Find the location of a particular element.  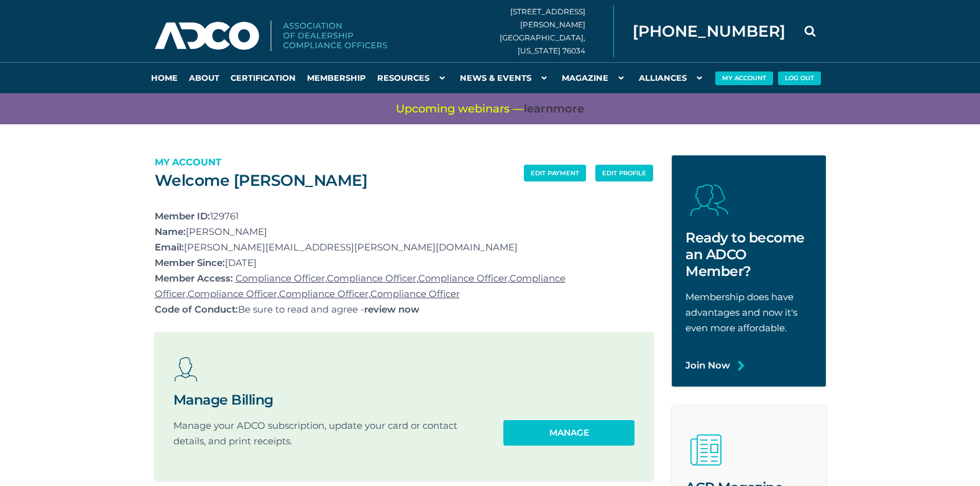

strong: Member Access: is located at coordinates (194, 278).